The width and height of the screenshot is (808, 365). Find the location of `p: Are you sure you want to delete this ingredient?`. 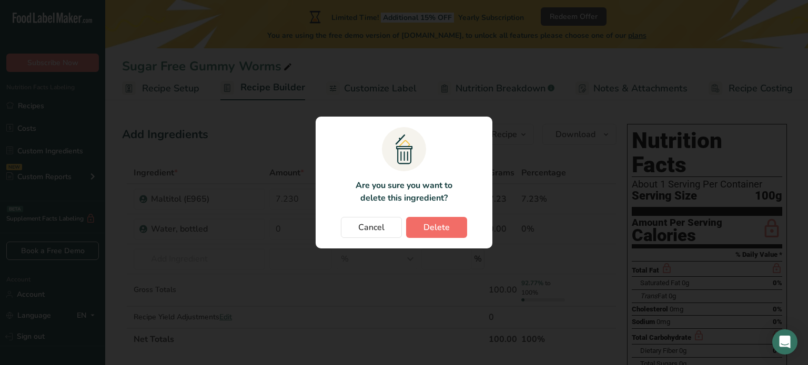

p: Are you sure you want to delete this ingredient? is located at coordinates (403, 192).